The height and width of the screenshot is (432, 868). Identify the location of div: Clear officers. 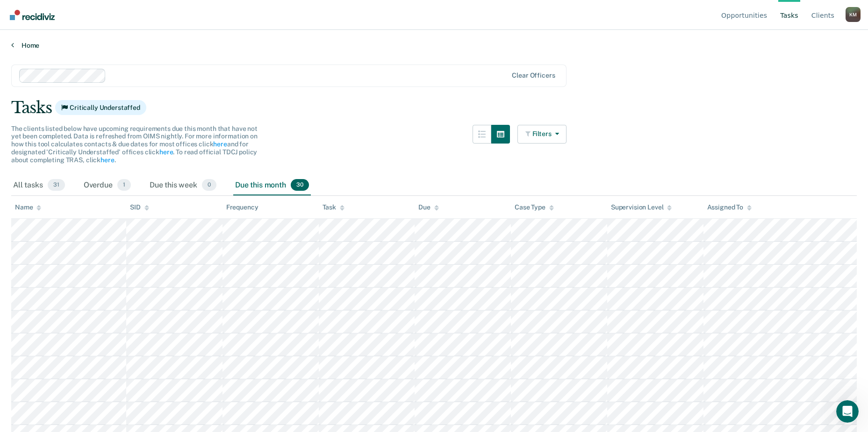
(533, 75).